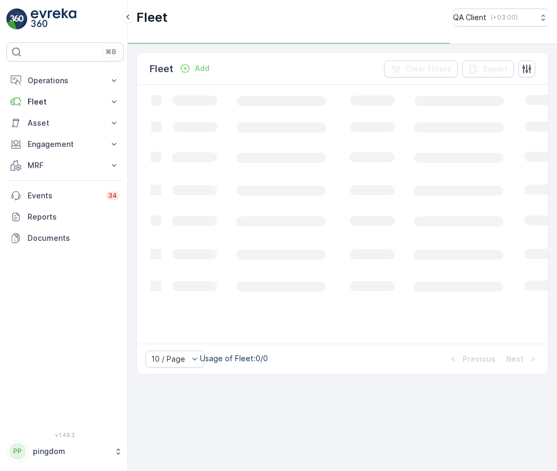 The image size is (557, 471). I want to click on p: ( +03:00 ), so click(504, 18).